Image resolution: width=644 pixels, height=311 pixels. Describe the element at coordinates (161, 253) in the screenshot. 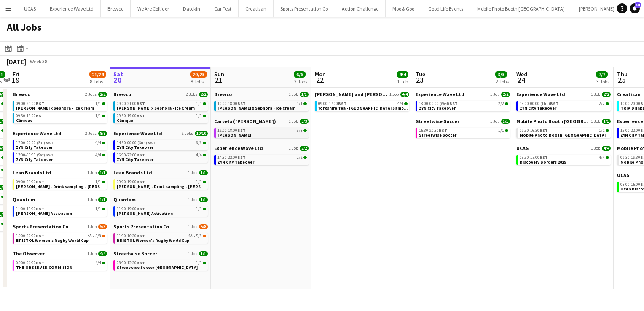

I see `a: Streetwise Soccer1 Job1/1` at that location.